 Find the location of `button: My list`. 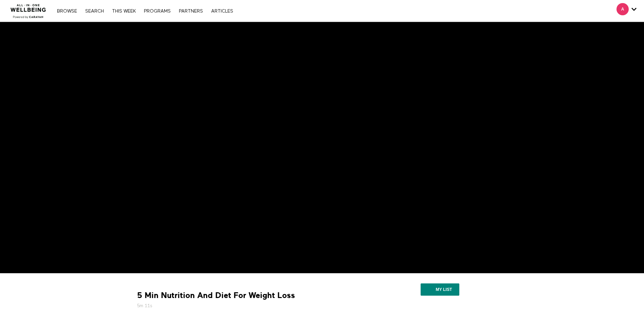

button: My list is located at coordinates (440, 290).